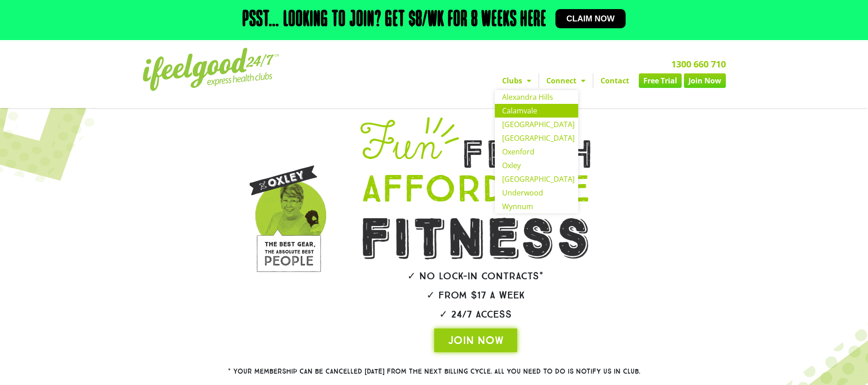 Image resolution: width=868 pixels, height=385 pixels. I want to click on span: Claim now, so click(590, 19).